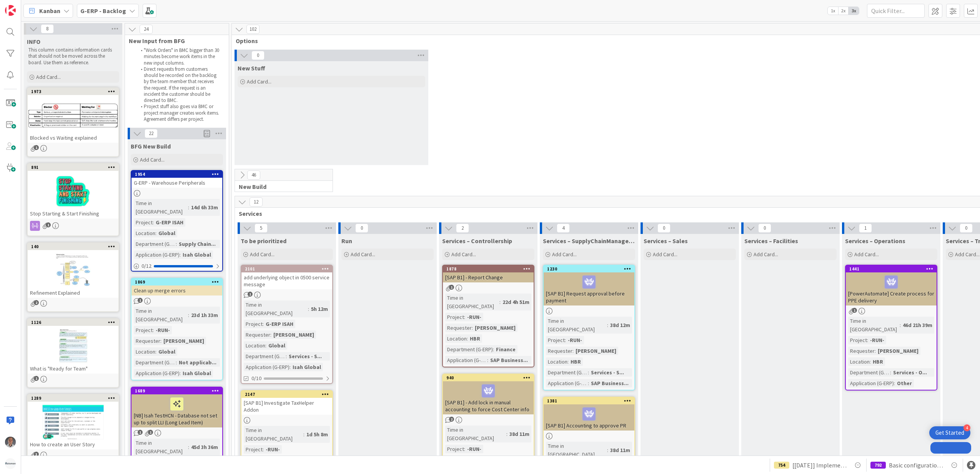  I want to click on li: Project stuff also goes via BMC or project manager creates work items. Agreement differs per proj..., so click(178, 113).